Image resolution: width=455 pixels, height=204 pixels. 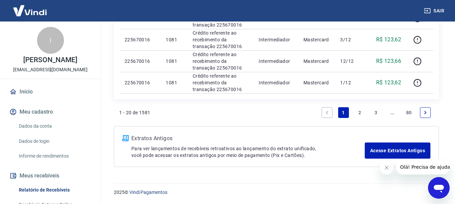 I want to click on button: Sair, so click(x=435, y=11).